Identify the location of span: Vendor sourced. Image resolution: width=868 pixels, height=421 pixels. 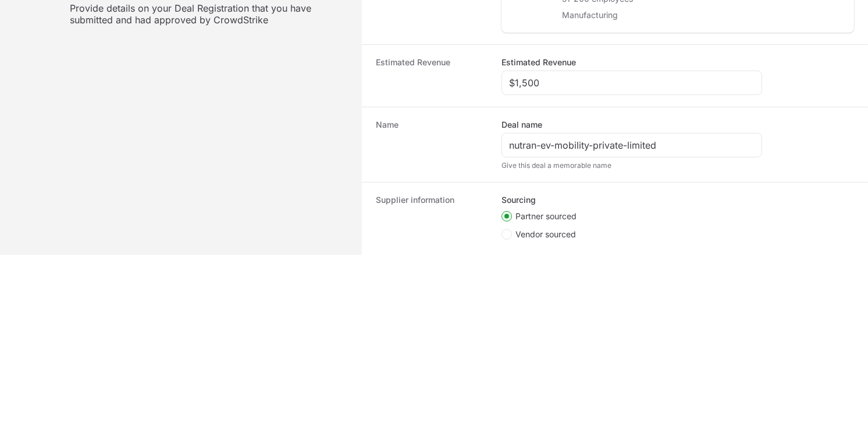
(546, 234).